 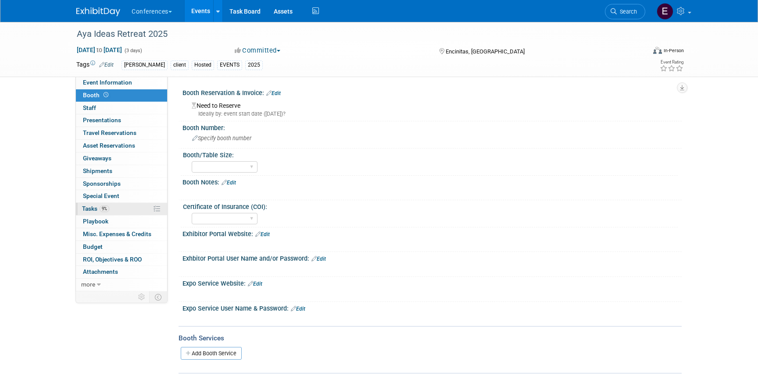 What do you see at coordinates (121, 121) in the screenshot?
I see `a: Presentations` at bounding box center [121, 121].